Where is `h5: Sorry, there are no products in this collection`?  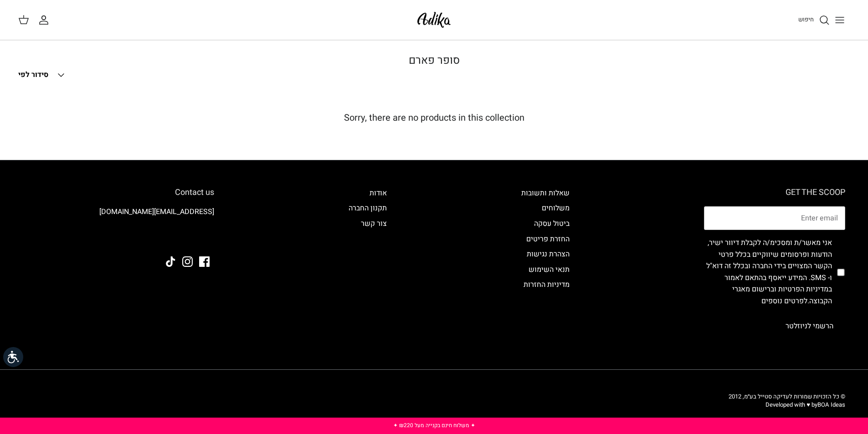 h5: Sorry, there are no products in this collection is located at coordinates (434, 118).